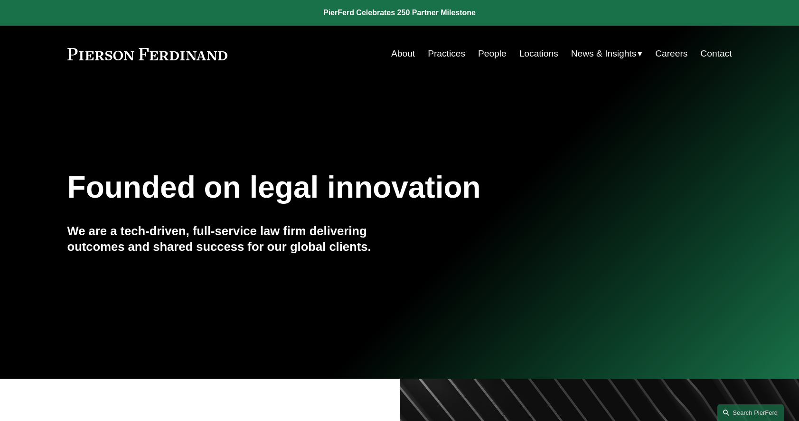 The height and width of the screenshot is (421, 799). I want to click on a: folder dropdown, so click(607, 54).